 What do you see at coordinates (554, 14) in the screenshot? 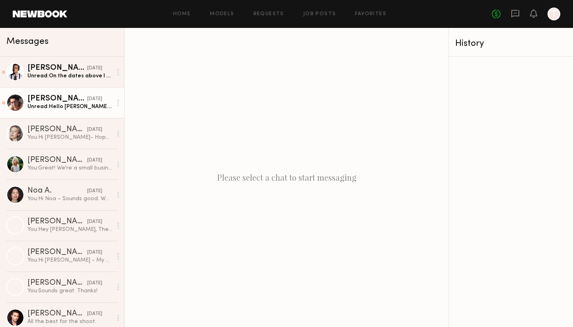
I see `a: T` at bounding box center [554, 14].